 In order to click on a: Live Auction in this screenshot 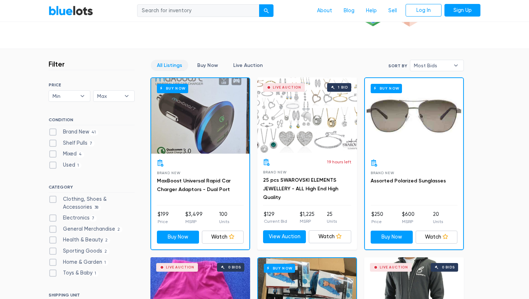, I will do `click(248, 65)`.